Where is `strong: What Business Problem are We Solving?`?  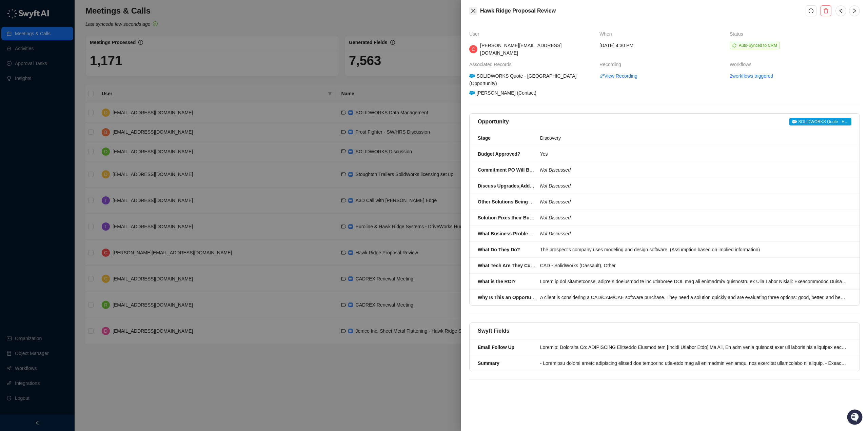 strong: What Business Problem are We Solving? is located at coordinates (524, 234).